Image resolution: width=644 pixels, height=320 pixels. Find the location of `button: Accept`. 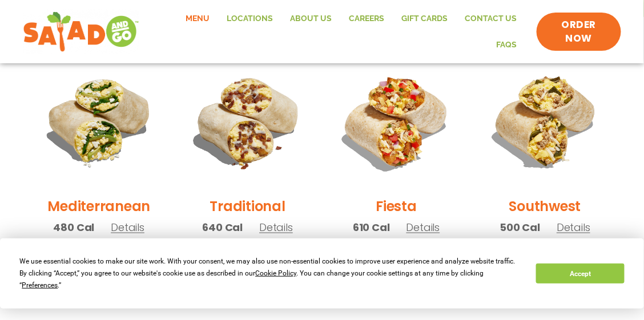

button: Accept is located at coordinates (580, 273).